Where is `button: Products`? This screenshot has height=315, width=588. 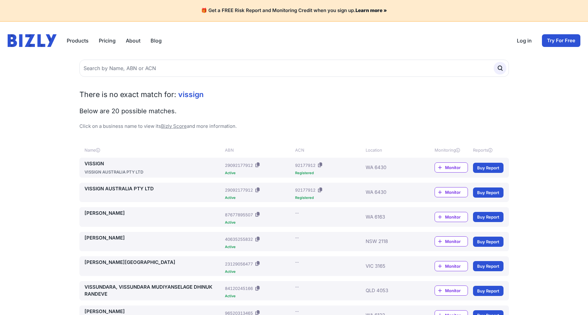
button: Products is located at coordinates (77, 41).